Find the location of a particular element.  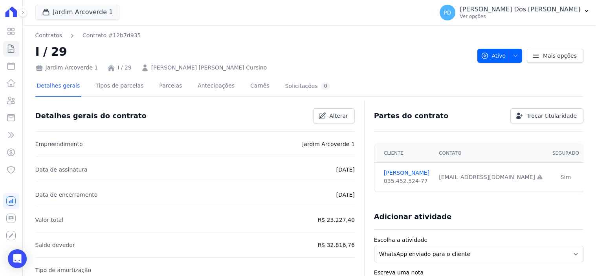

div: Solicitações is located at coordinates (308, 86).